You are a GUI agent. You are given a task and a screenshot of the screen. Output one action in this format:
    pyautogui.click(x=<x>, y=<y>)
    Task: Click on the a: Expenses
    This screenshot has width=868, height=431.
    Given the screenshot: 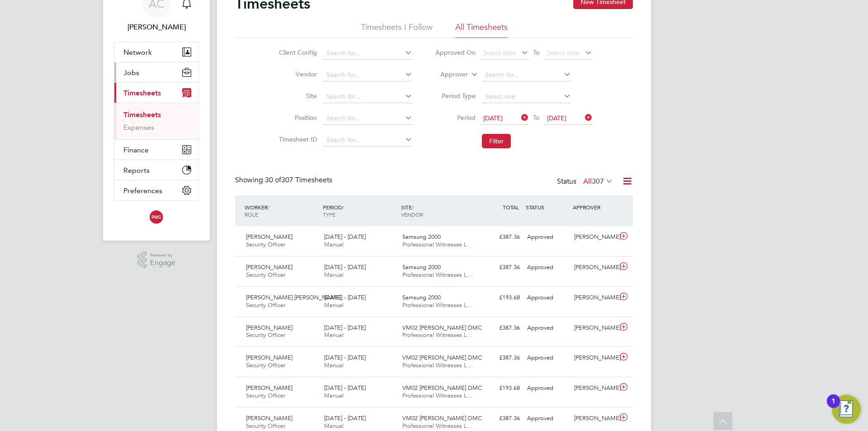 What is the action you would take?
    pyautogui.click(x=139, y=127)
    